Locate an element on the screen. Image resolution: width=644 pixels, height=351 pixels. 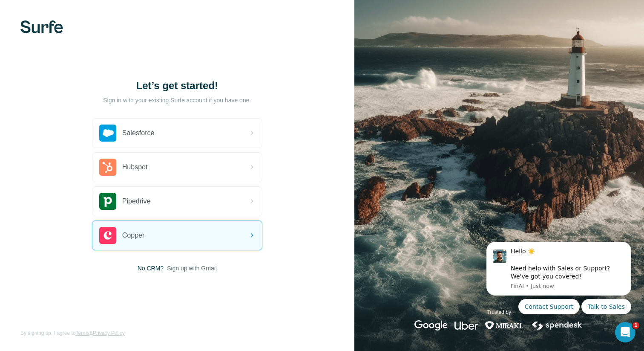
img: salesforce's logo is located at coordinates (108, 133).